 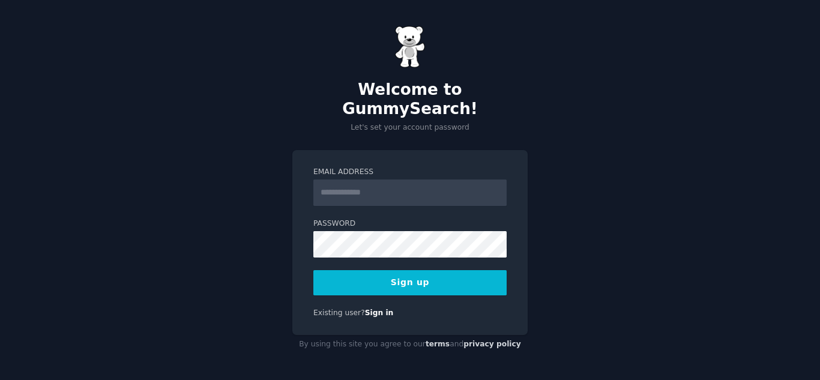 I want to click on p: Let's set your account password, so click(x=410, y=128).